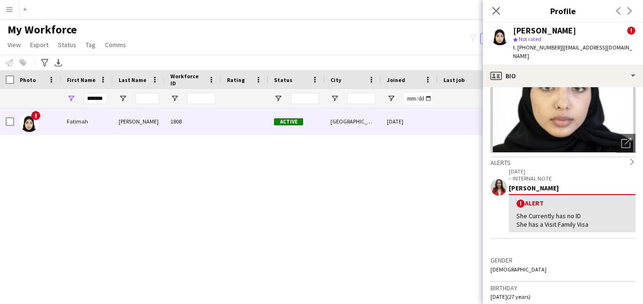  What do you see at coordinates (504, 39) in the screenshot?
I see `button: Everyone2,393` at bounding box center [504, 39].